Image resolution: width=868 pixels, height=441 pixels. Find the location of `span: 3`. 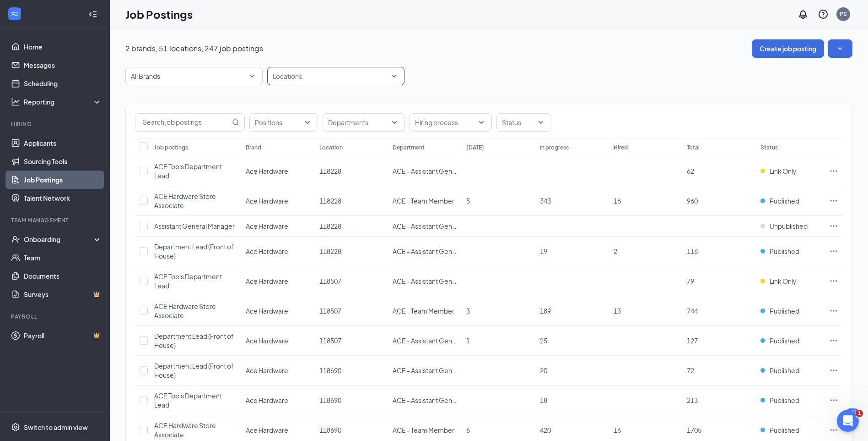

span: 3 is located at coordinates (468, 311).